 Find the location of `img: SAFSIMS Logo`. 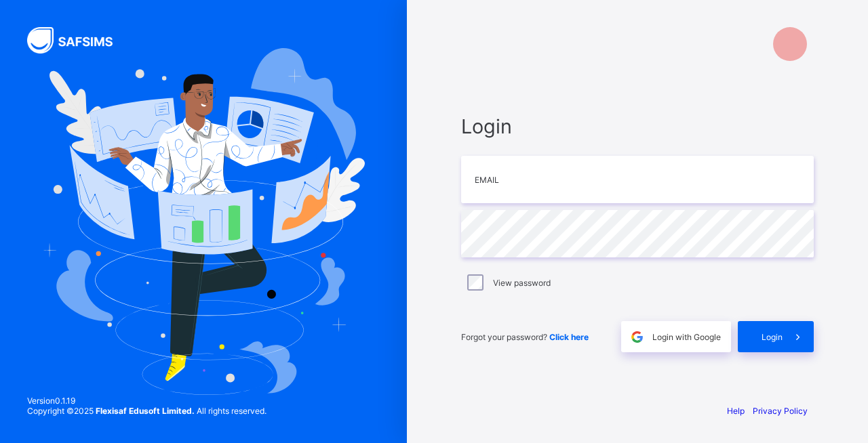

img: SAFSIMS Logo is located at coordinates (78, 40).